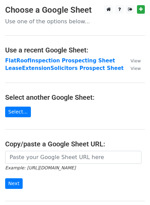 The height and width of the screenshot is (205, 150). Describe the element at coordinates (75, 21) in the screenshot. I see `p: Use one of the options below...` at that location.